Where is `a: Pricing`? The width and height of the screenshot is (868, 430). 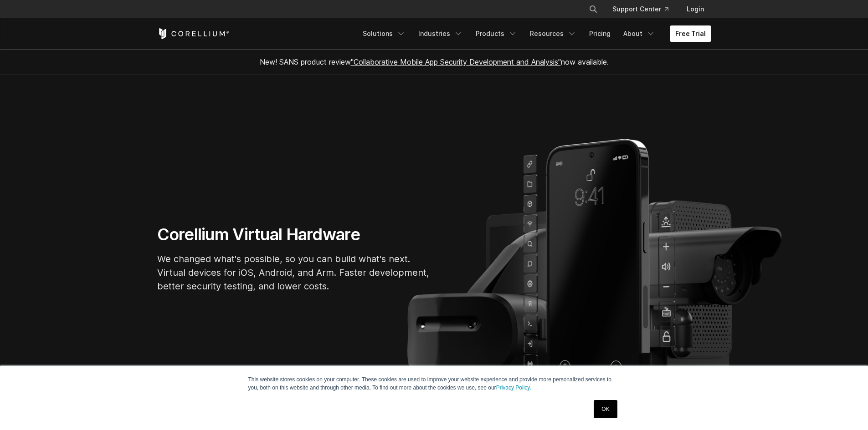 a: Pricing is located at coordinates (600, 34).